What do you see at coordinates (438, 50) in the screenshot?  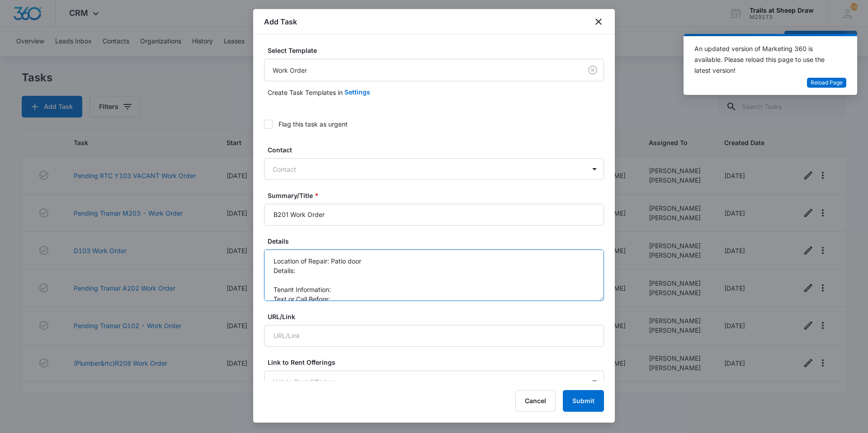 I see `label: Select Template` at bounding box center [438, 50].